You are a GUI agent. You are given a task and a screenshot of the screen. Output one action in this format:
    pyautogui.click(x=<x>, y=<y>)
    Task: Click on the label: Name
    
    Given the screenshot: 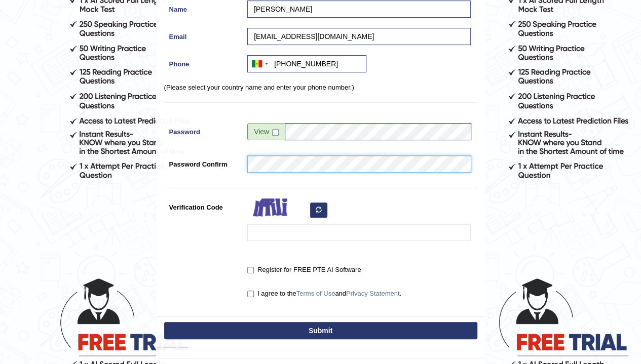 What is the action you would take?
    pyautogui.click(x=203, y=7)
    